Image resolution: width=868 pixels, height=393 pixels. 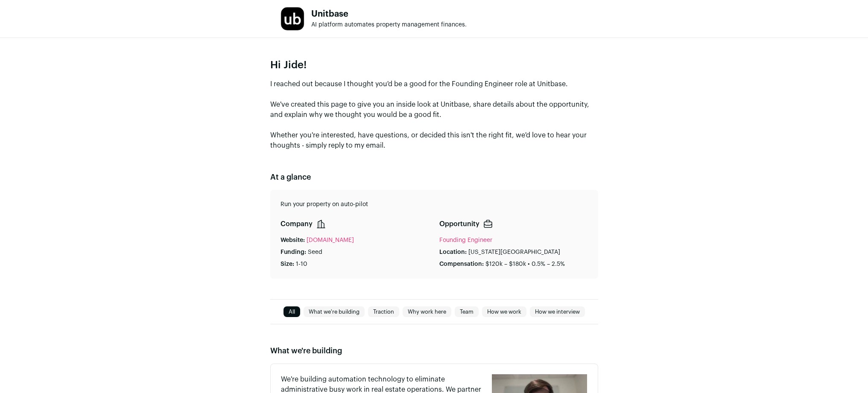 What do you see at coordinates (525, 264) in the screenshot?
I see `p: $120k – $180k • 0.5% – 2.5%` at bounding box center [525, 264].